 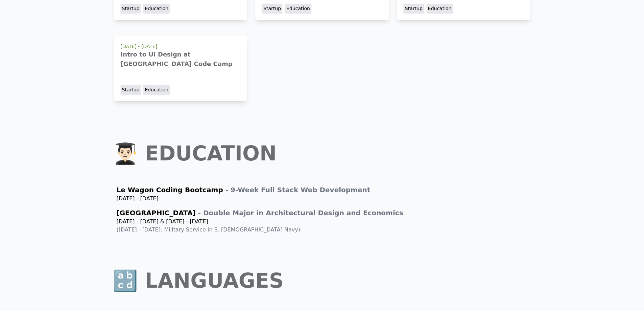 What do you see at coordinates (301, 212) in the screenshot?
I see `span: - Double Major in Architectural Design and Economics` at bounding box center [301, 212].